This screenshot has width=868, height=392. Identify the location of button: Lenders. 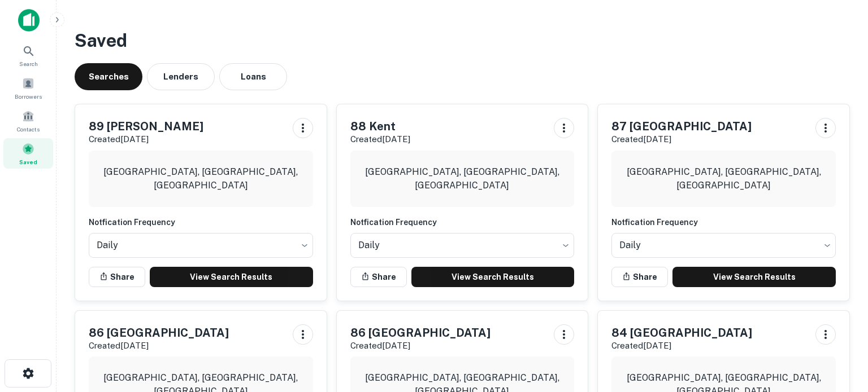
(181, 77).